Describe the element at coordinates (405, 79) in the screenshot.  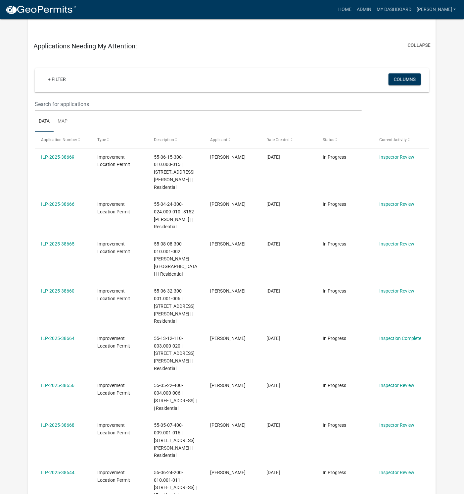
I see `button: Columns` at that location.